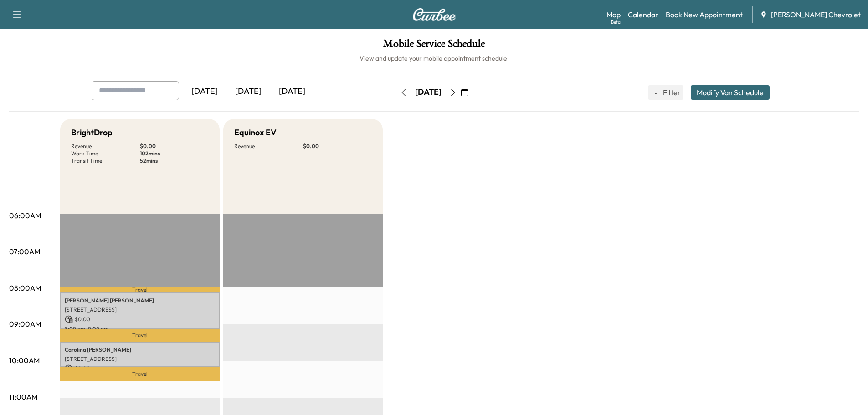 Image resolution: width=868 pixels, height=415 pixels. I want to click on p: 11:00AM, so click(23, 397).